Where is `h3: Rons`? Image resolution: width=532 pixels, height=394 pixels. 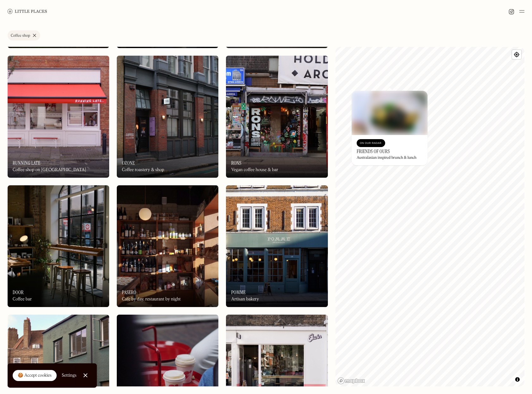
h3: Rons is located at coordinates (236, 163).